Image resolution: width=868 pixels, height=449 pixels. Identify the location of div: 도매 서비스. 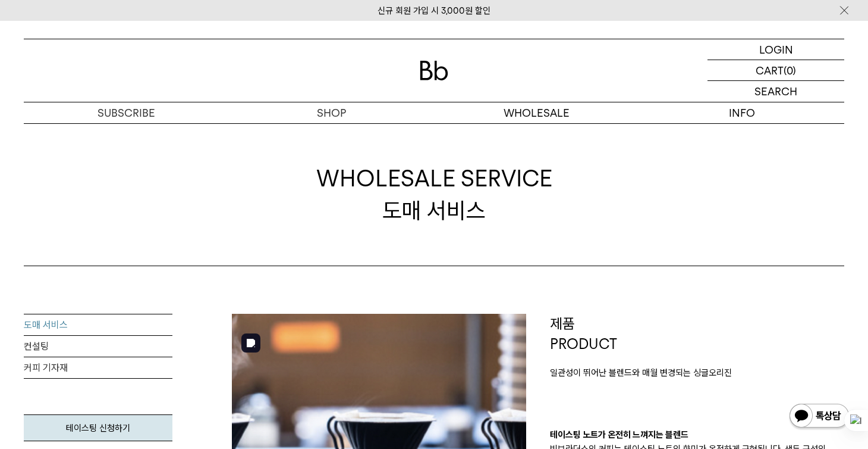
(434, 194).